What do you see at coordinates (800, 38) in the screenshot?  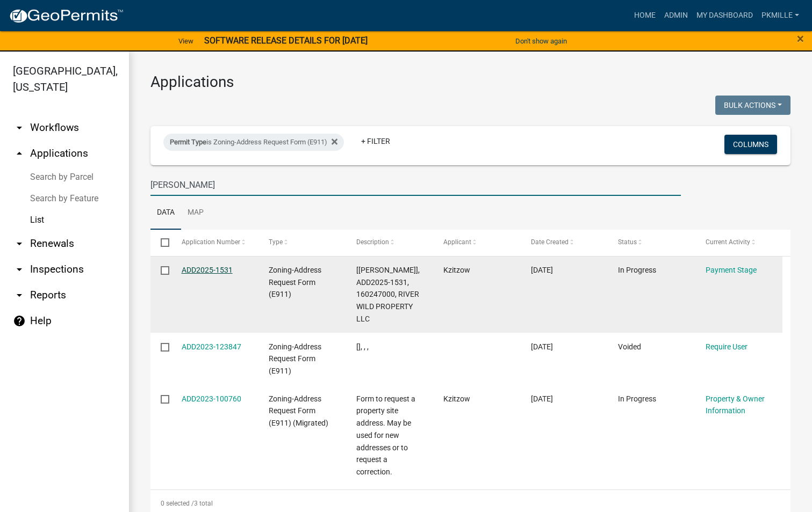 I see `button: Close` at bounding box center [800, 38].